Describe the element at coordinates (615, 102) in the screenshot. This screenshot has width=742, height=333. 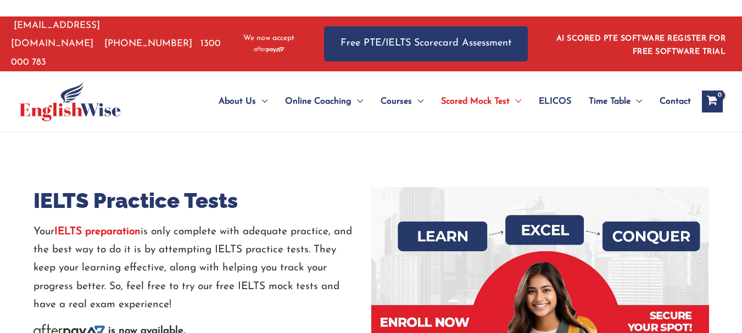
I see `a: Time TableMenu Toggle` at that location.